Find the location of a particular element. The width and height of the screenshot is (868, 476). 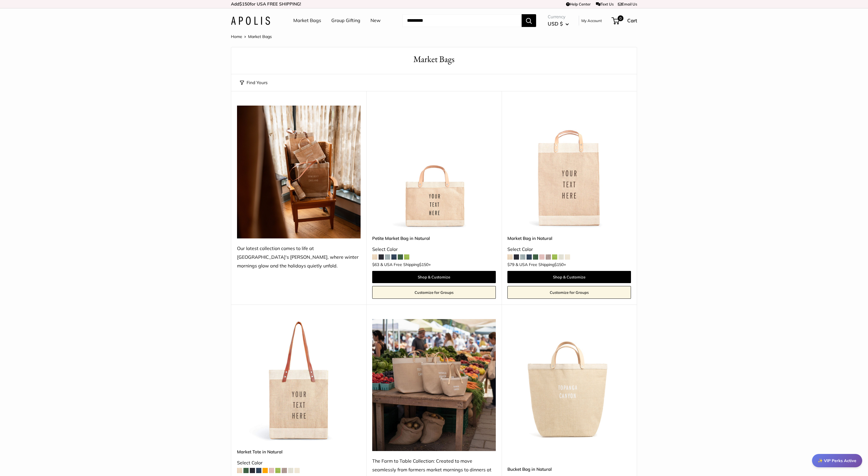

span: Cart is located at coordinates (633, 20).